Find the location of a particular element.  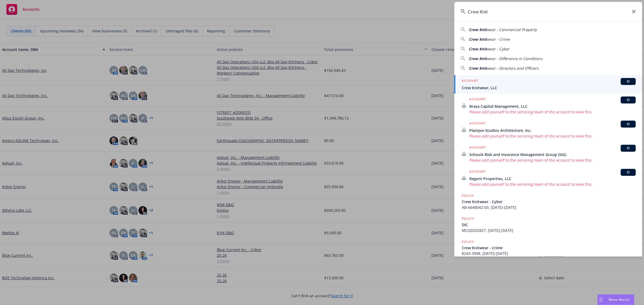

a: ACCOUNTBIPlainJoe Studios Architecture, Inc.Please add yourself to the servicing team of the acco... is located at coordinates (548, 130).